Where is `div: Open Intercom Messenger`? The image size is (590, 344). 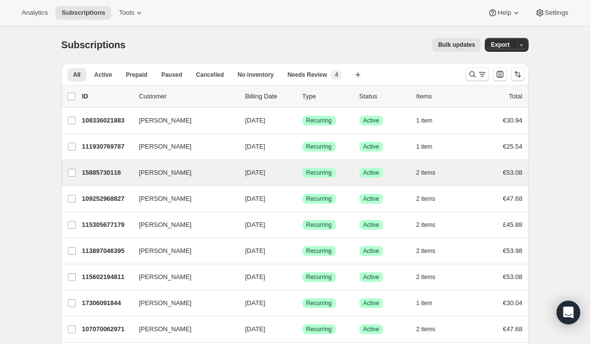
div: Open Intercom Messenger is located at coordinates (569, 312).